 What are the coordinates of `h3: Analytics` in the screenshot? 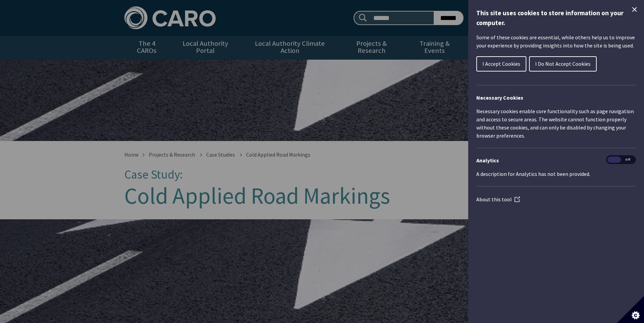 It's located at (557, 160).